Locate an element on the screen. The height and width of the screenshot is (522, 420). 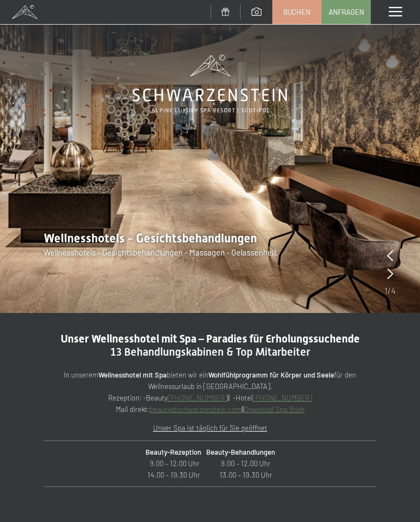
strong: Wellnesshotel mit Spa is located at coordinates (133, 375).